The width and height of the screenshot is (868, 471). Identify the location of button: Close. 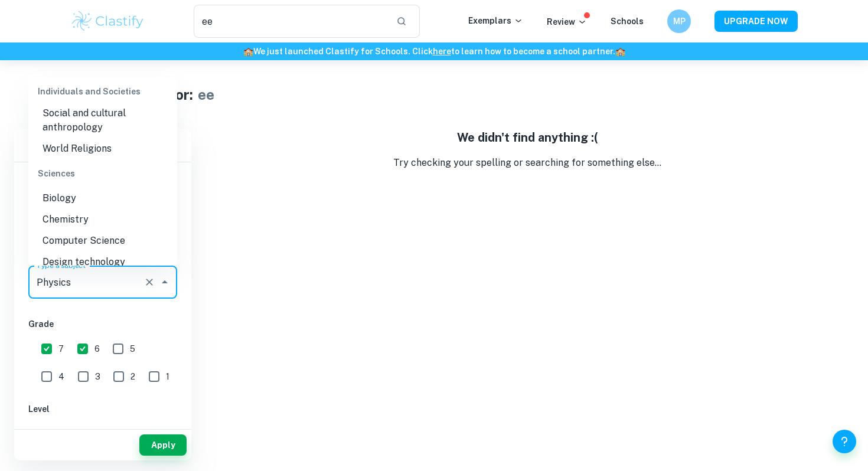
(165, 282).